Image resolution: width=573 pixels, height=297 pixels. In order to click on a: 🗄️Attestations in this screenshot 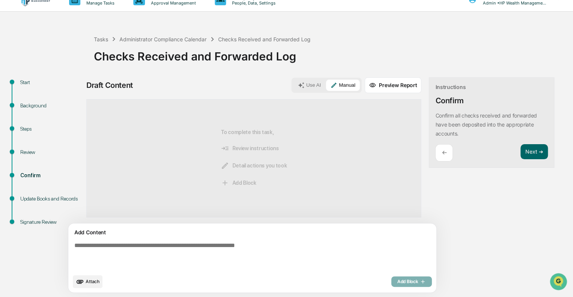, I will do `click(74, 137)`.